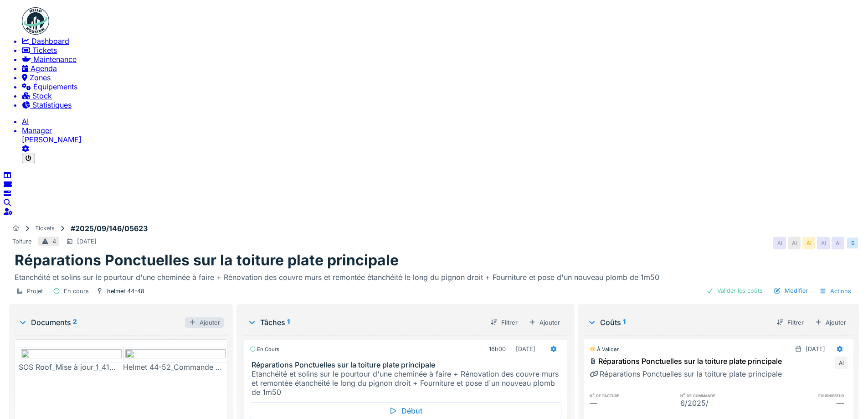  Describe the element at coordinates (40, 77) in the screenshot. I see `span: Zones` at that location.